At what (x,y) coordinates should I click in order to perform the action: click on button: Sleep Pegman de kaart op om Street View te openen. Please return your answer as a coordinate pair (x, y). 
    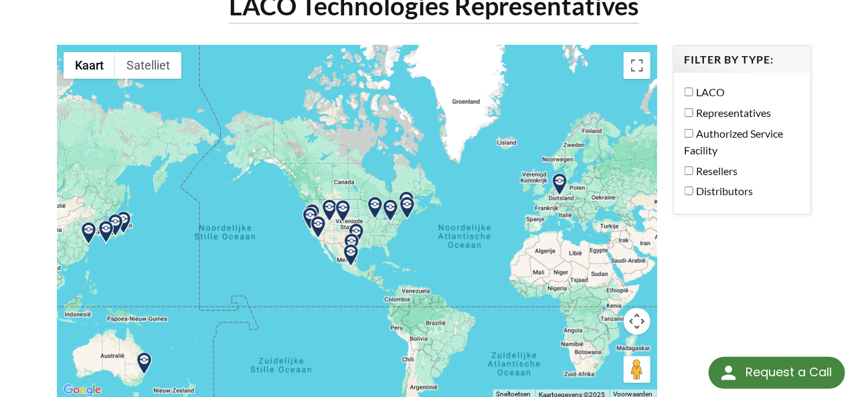
    Looking at the image, I should click on (637, 370).